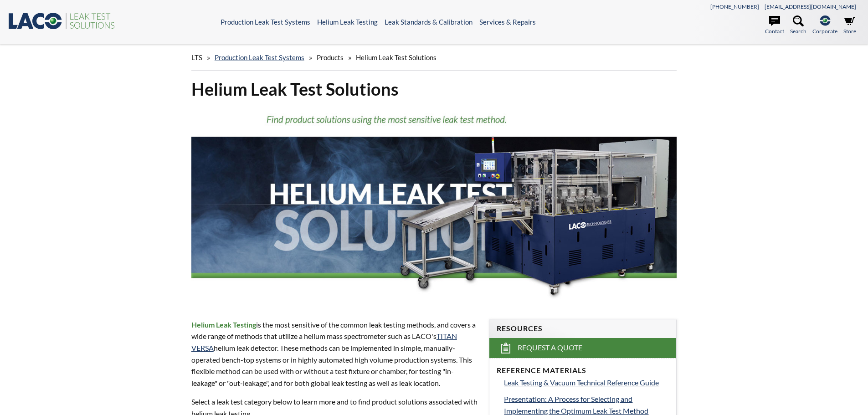  Describe the element at coordinates (850, 25) in the screenshot. I see `a: Store` at that location.